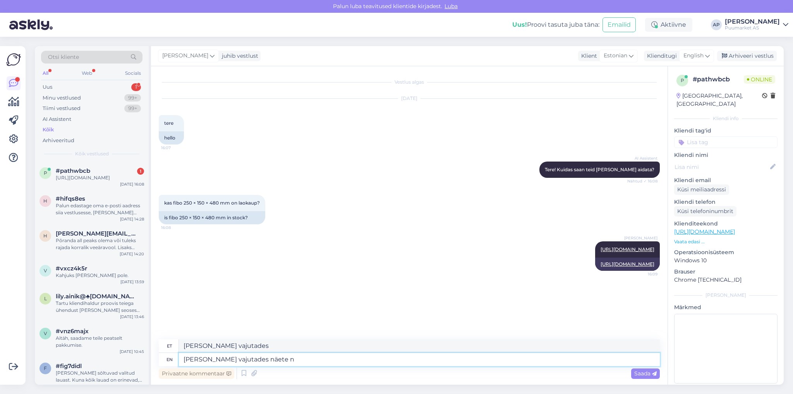 The height and width of the screenshot is (394, 793). What do you see at coordinates (619, 25) in the screenshot?
I see `button: Emailid` at bounding box center [619, 25].